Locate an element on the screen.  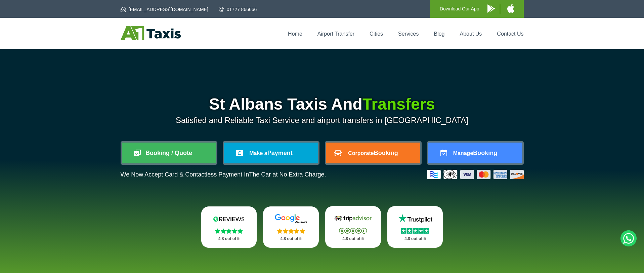
img: A1 Taxis Android App is located at coordinates (491, 9).